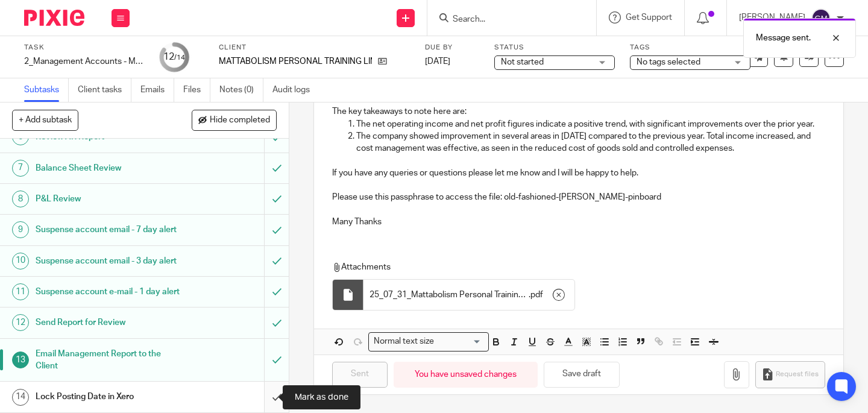  Describe the element at coordinates (578, 222) in the screenshot. I see `p: Many Thanks` at that location.